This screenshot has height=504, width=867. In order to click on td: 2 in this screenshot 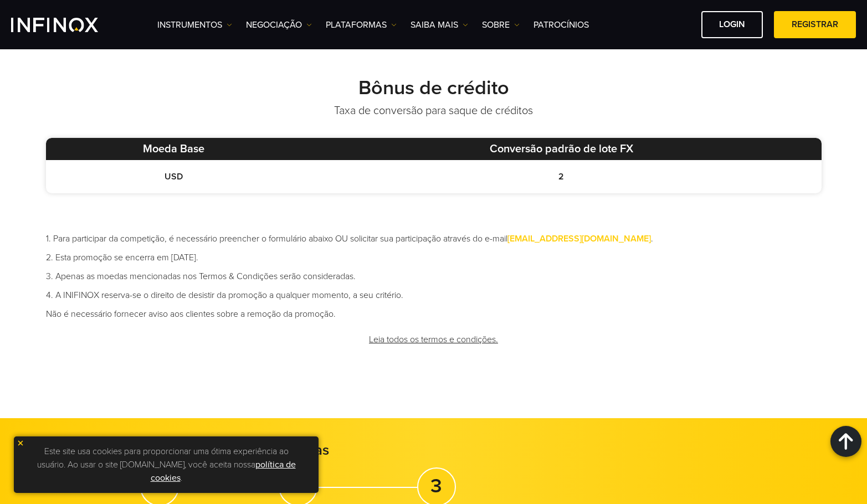, I will do `click(561, 176)`.